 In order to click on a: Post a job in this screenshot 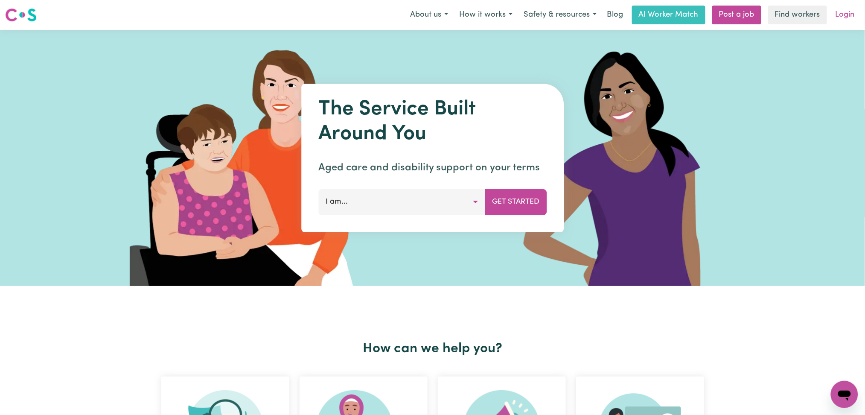, I will do `click(737, 15)`.